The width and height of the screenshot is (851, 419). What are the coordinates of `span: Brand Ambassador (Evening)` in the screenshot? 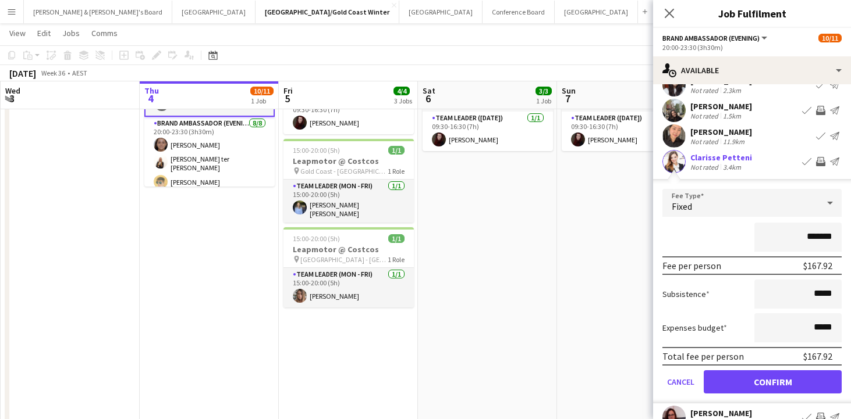 It's located at (710, 38).